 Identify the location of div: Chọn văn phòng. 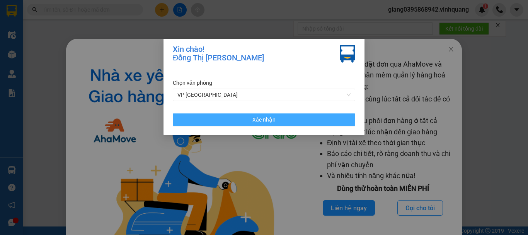
(264, 83).